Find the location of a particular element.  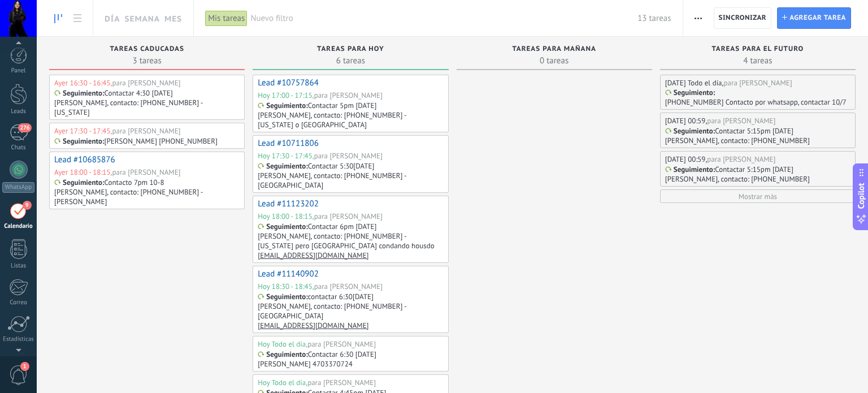

span: Tareas para el futuro is located at coordinates (757, 49).